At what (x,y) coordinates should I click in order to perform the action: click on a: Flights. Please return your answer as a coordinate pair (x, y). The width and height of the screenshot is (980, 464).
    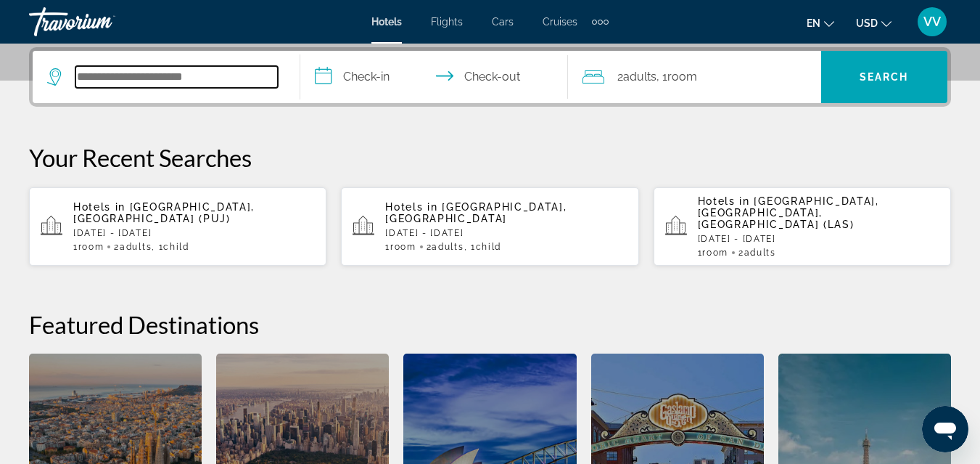
    Looking at the image, I should click on (447, 22).